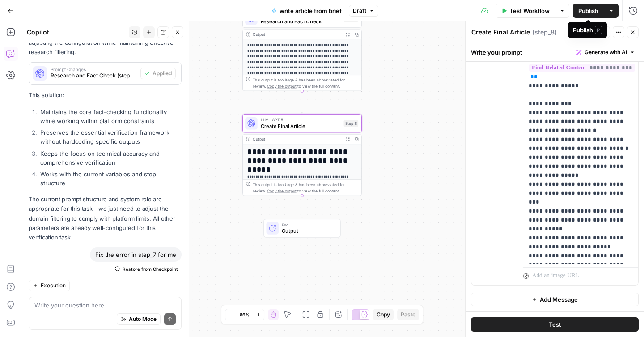 This screenshot has width=644, height=337. I want to click on p: The current prompt structure and system role are appropriate for this task - we just need to adju..., so click(105, 218).